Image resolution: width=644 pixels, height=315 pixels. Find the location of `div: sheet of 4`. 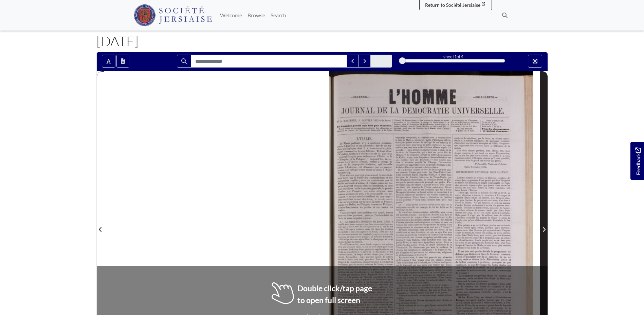

div: sheet of 4 is located at coordinates (454, 57).